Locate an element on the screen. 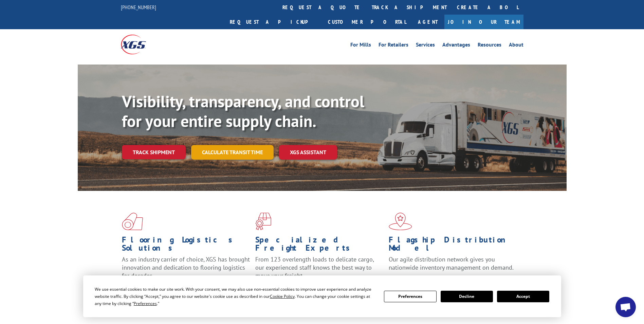 The image size is (644, 324). a: Track shipment is located at coordinates (154, 153).